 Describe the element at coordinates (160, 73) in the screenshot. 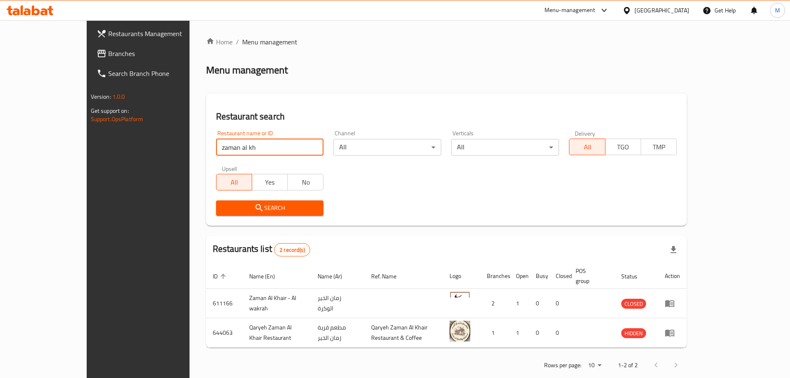

I see `span: Search Branch Phone` at that location.